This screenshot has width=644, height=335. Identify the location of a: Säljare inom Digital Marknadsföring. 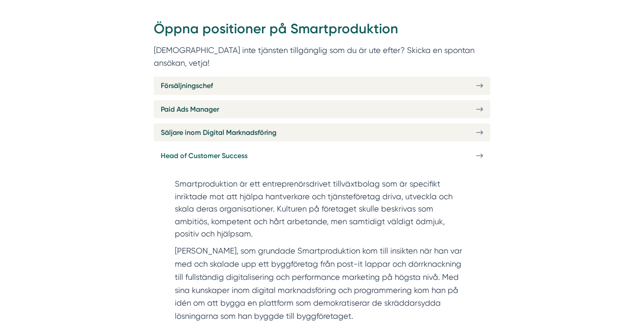
(322, 132).